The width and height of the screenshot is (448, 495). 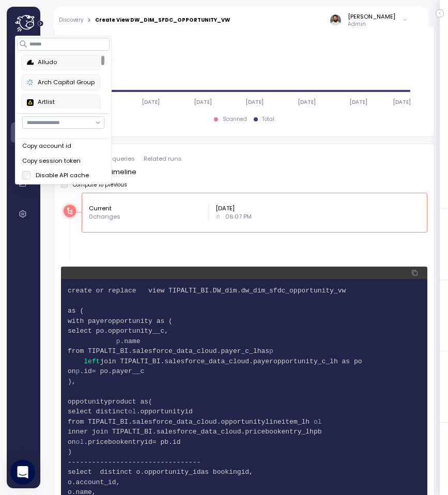 What do you see at coordinates (163, 159) in the screenshot?
I see `span: Related runs` at bounding box center [163, 159].